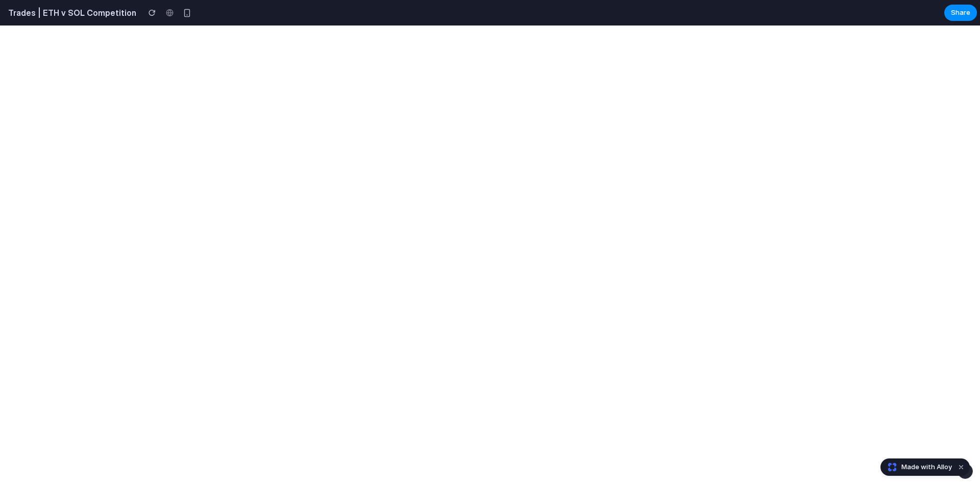  I want to click on button: Dismiss watermark, so click(961, 467).